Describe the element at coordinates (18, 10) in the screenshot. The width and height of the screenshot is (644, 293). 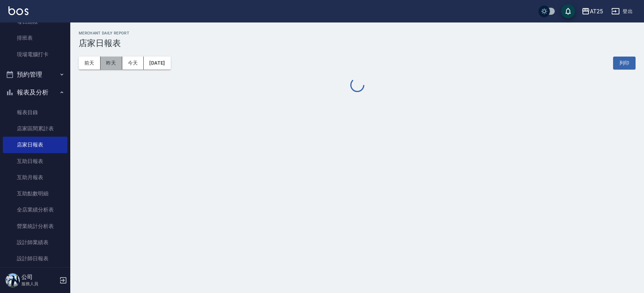
I see `img: Logo` at that location.